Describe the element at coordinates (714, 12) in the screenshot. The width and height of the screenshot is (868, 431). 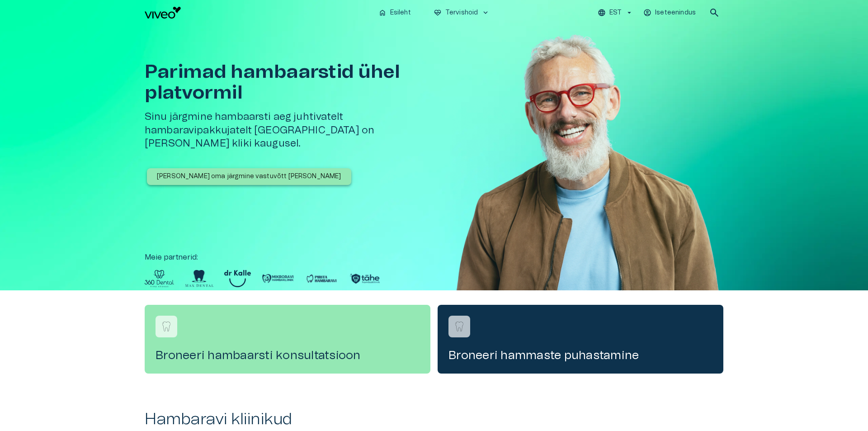
I see `button: open search modal` at that location.